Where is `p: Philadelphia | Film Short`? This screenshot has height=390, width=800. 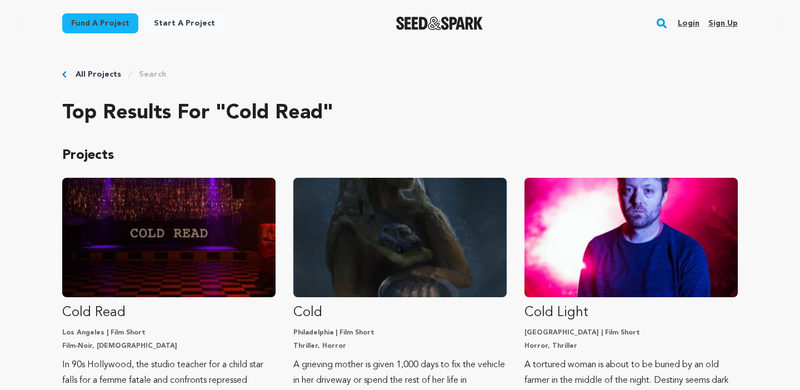 p: Philadelphia | Film Short is located at coordinates (400, 333).